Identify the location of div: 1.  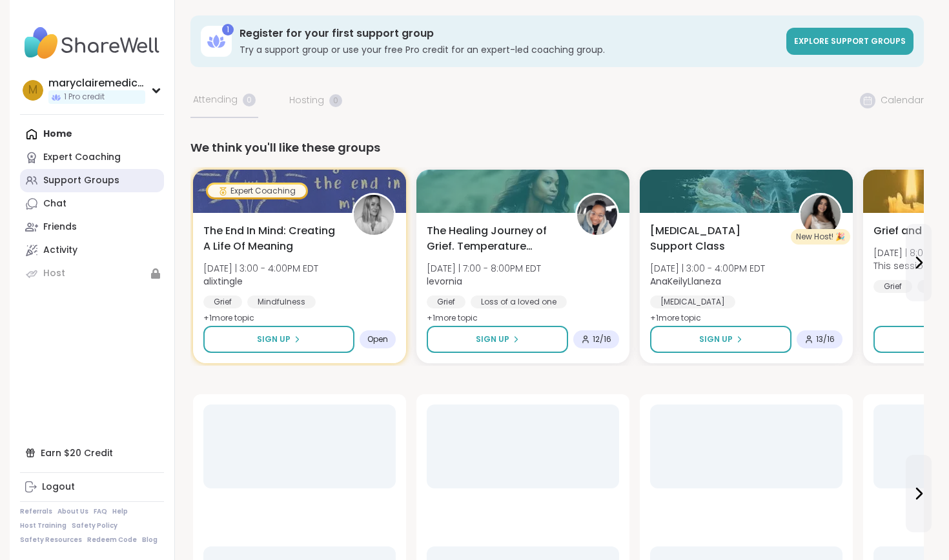
(228, 30).